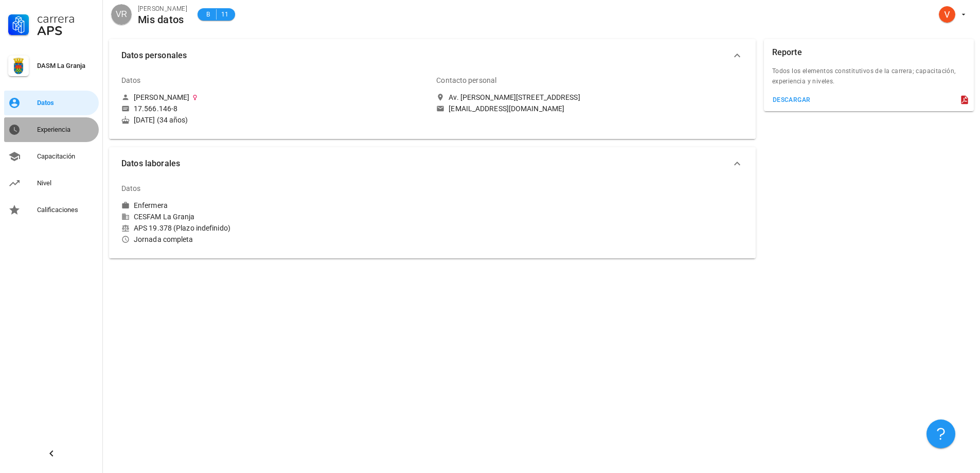  Describe the element at coordinates (432, 55) in the screenshot. I see `button: Datos personales` at that location.